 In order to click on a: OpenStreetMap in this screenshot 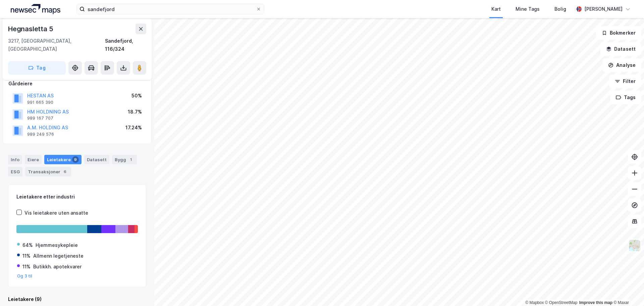, I will do `click(561, 303)`.